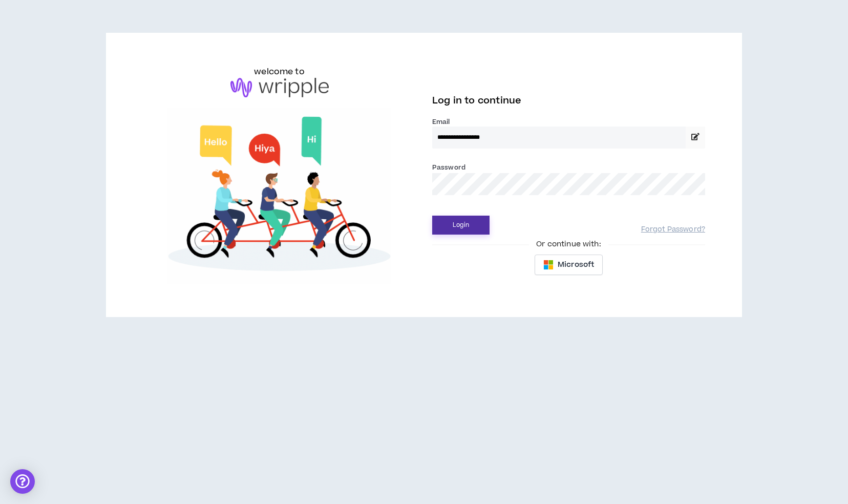  What do you see at coordinates (477, 101) in the screenshot?
I see `span: Log in to continue` at bounding box center [477, 101].